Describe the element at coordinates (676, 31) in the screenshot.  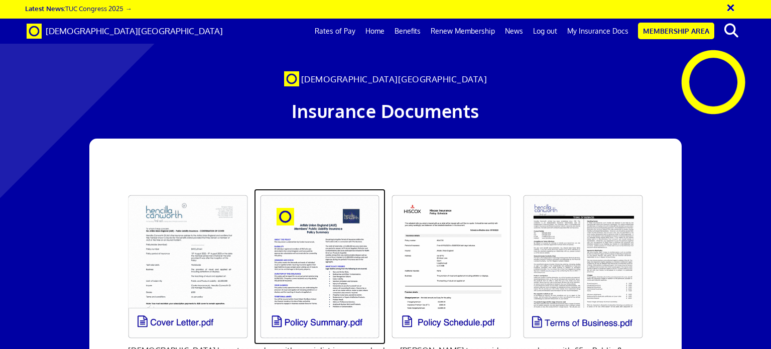
I see `a: Membership Area` at that location.